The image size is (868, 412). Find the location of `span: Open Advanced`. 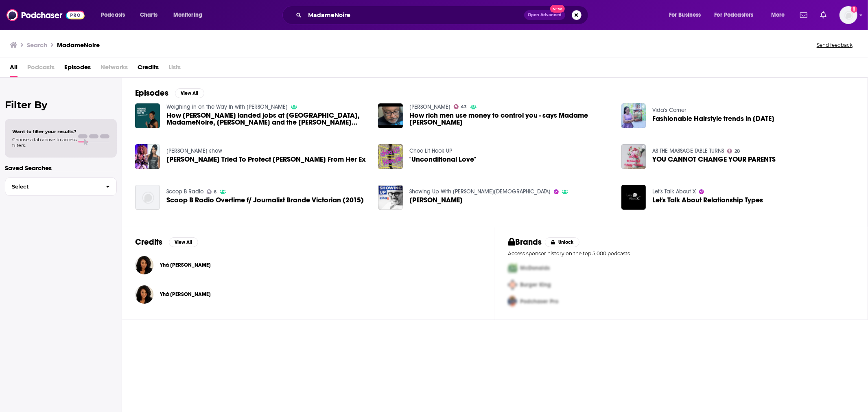

span: Open Advanced is located at coordinates (544, 15).